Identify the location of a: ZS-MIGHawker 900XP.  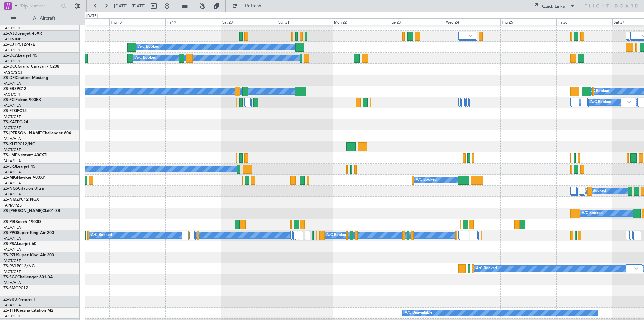
(24, 177).